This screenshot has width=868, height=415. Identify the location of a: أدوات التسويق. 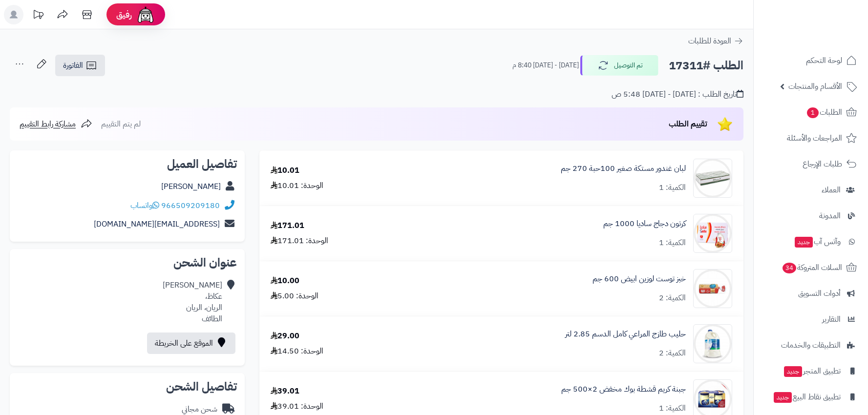
(811, 294).